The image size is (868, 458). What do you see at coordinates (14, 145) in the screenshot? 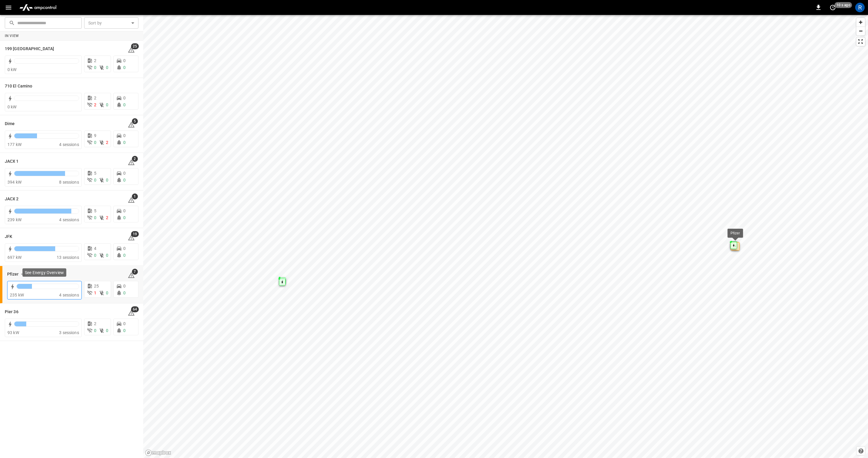
I see `span: 177 kW` at bounding box center [14, 145].